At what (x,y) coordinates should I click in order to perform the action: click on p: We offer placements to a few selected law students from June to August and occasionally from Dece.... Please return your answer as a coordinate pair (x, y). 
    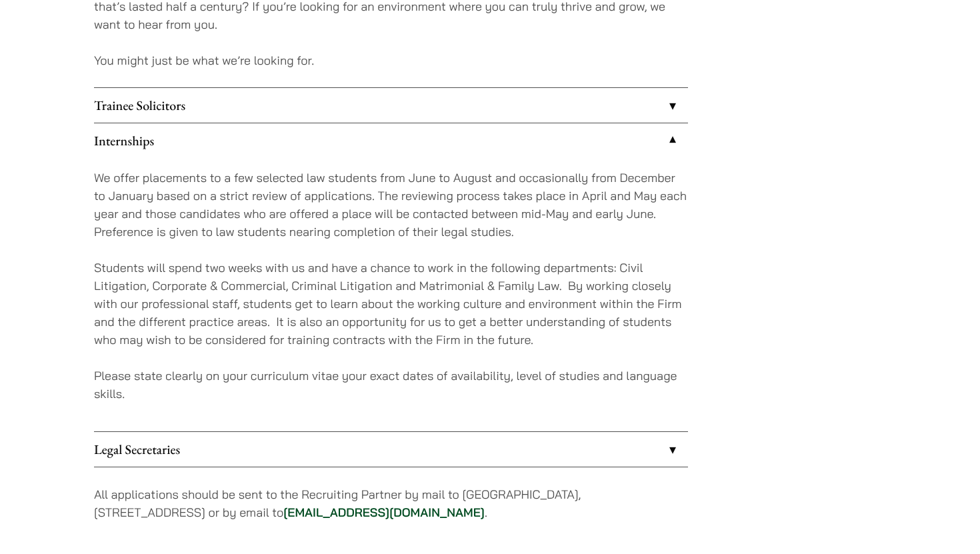
    Looking at the image, I should click on (390, 205).